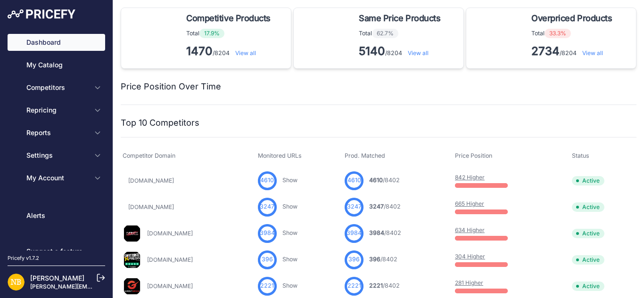 Image resolution: width=644 pixels, height=298 pixels. What do you see at coordinates (56, 43) in the screenshot?
I see `a: Dashboard` at bounding box center [56, 43].